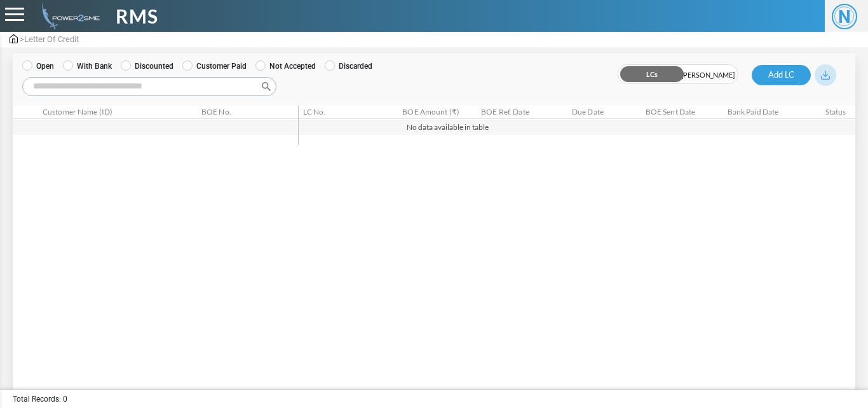 This screenshot has height=408, width=868. Describe the element at coordinates (670, 112) in the screenshot. I see `th: BOE Sent Date: activate to sort column ascending` at that location.